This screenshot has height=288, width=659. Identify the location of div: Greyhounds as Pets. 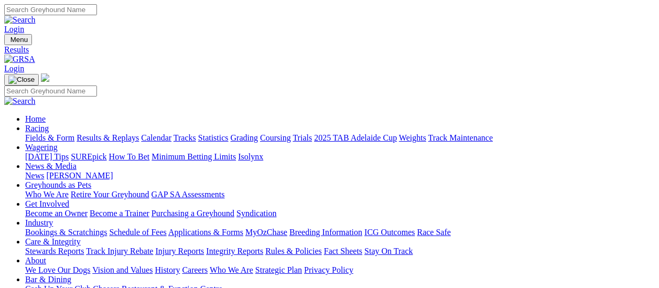
(340, 195).